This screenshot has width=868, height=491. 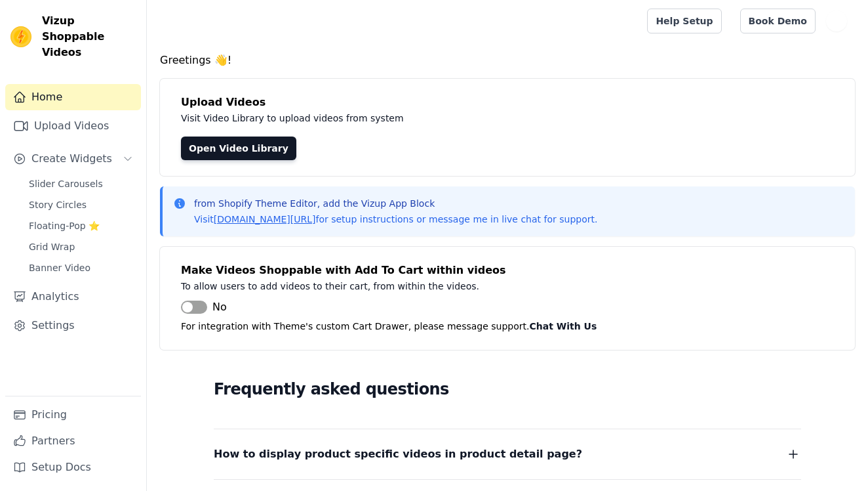 What do you see at coordinates (395, 219) in the screenshot?
I see `p: Visit for setup instructions or message me in live chat for support.` at bounding box center [395, 219].